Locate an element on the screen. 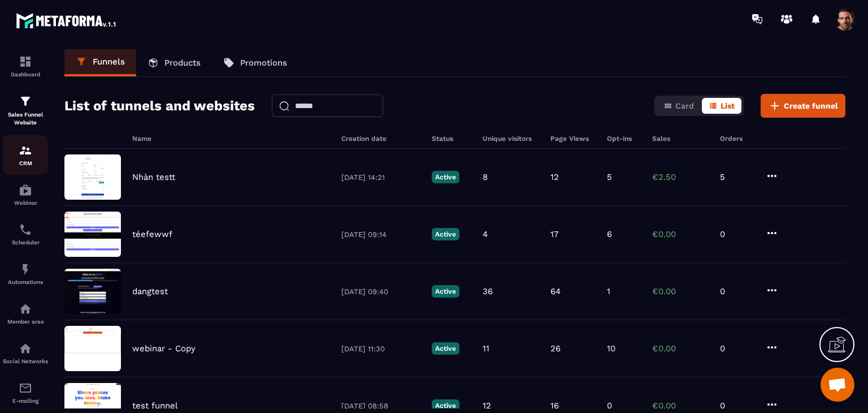 The width and height of the screenshot is (868, 413). h6: Sales is located at coordinates (680, 138).